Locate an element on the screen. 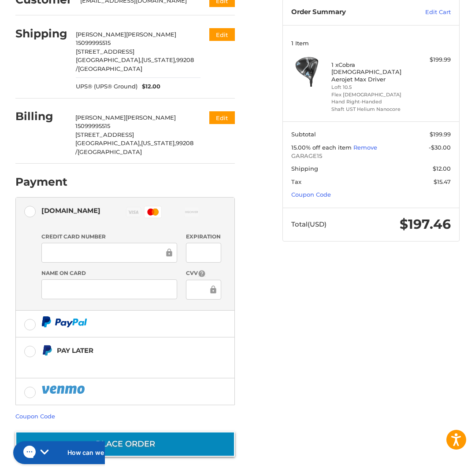 This screenshot has height=476, width=475. div: Pay Later is located at coordinates (139, 350).